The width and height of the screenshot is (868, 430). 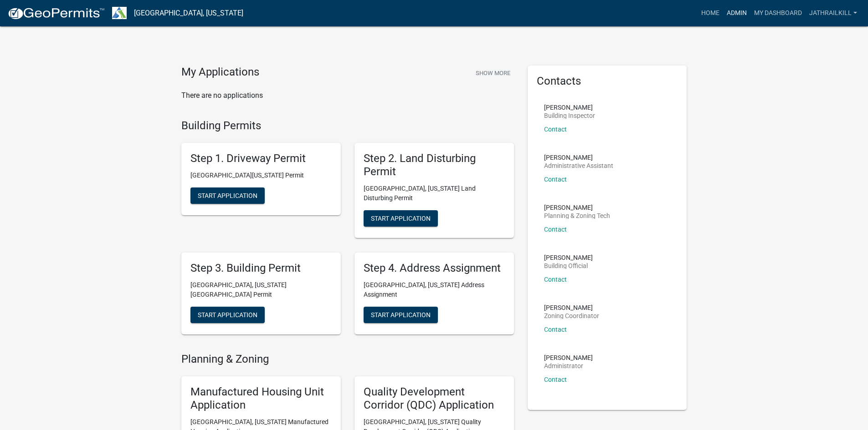 I want to click on button: Show More, so click(x=493, y=73).